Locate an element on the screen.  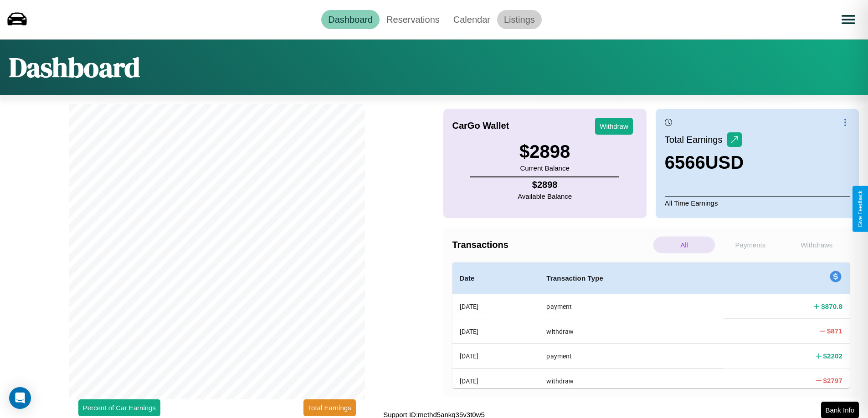
p: All is located at coordinates (684, 245).